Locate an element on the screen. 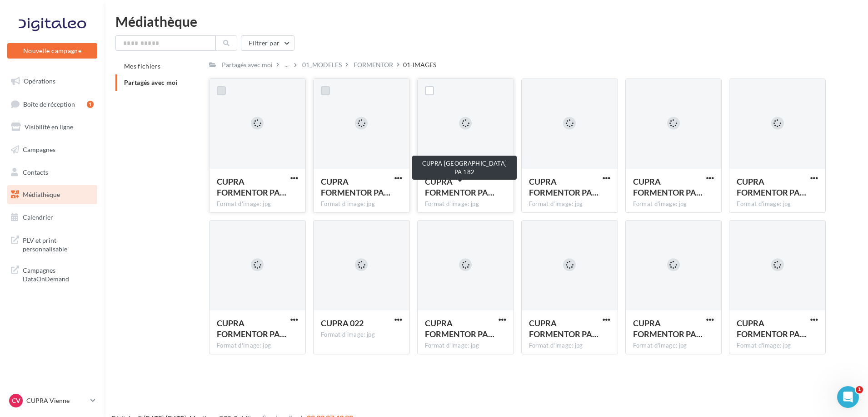 Image resolution: width=868 pixels, height=417 pixels. p: CUPRA Vienne is located at coordinates (56, 401).